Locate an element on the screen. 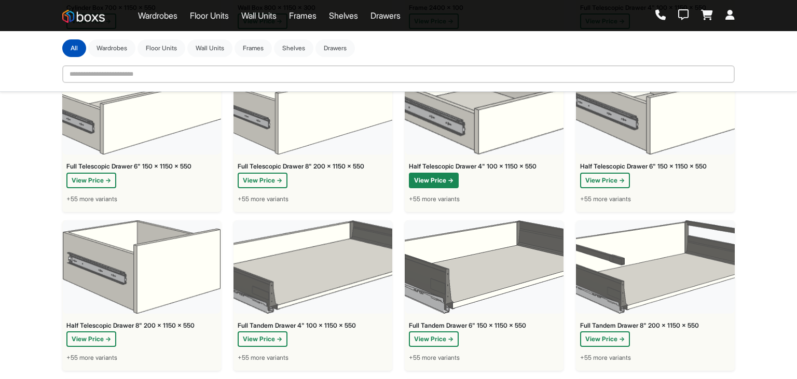 This screenshot has height=379, width=797. div: Full Telescopic Drawer 6" 150 x 1150 x 550 is located at coordinates (142, 166).